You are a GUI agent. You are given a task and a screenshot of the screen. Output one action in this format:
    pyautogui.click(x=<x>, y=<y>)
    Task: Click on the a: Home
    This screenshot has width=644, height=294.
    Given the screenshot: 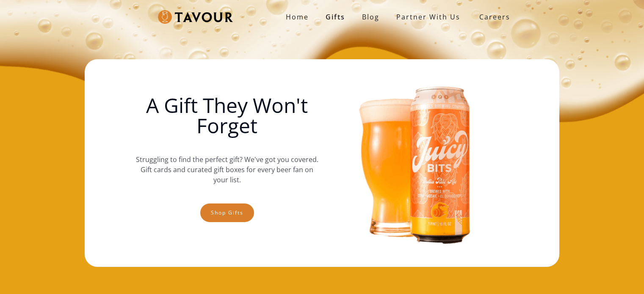 What is the action you would take?
    pyautogui.click(x=297, y=17)
    